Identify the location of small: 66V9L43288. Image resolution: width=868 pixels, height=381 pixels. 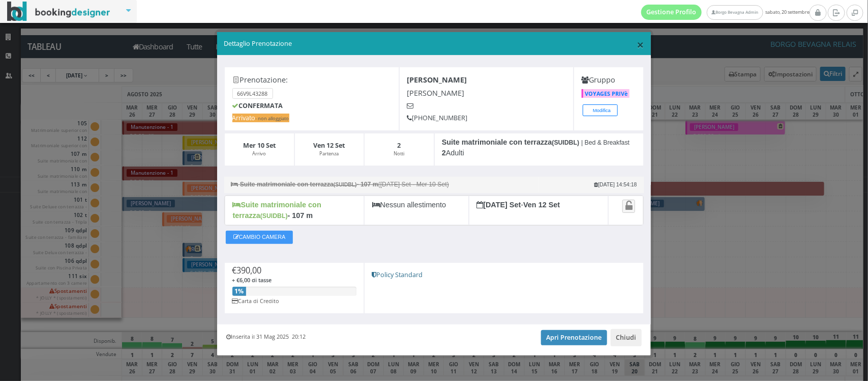
(253, 93).